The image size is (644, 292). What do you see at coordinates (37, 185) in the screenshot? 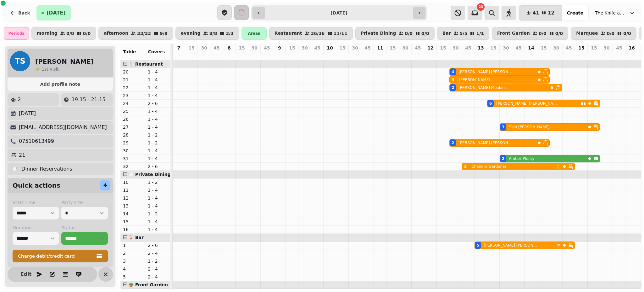
I see `h2: Quick actions` at bounding box center [37, 185].